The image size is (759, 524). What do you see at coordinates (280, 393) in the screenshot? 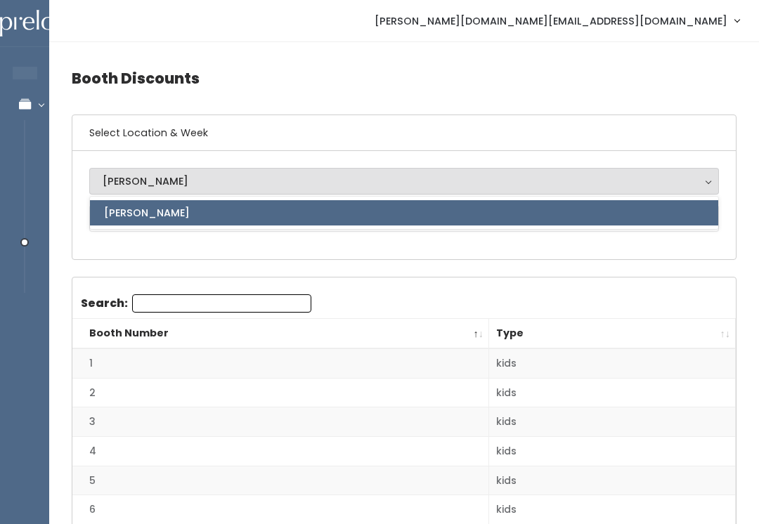
I see `td: 2` at bounding box center [280, 393].